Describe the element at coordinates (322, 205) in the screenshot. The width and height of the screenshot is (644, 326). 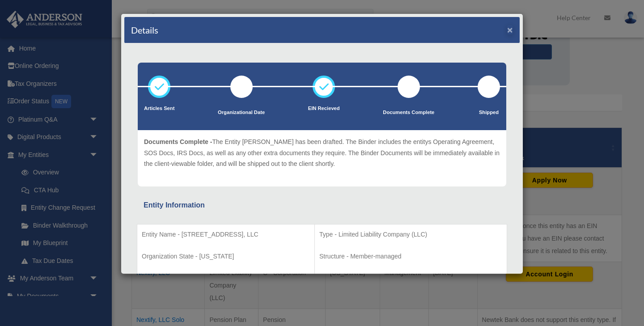
I see `div: Entity Information` at that location.